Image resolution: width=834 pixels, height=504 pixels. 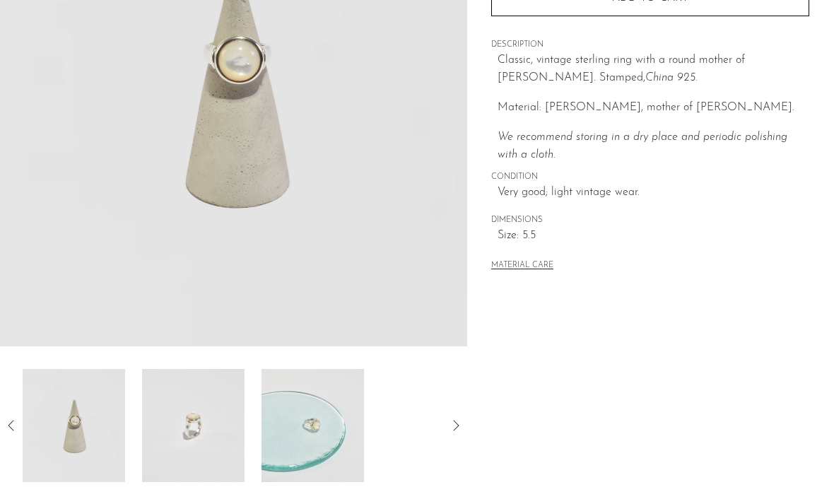 I want to click on span: DESCRIPTION, so click(x=650, y=45).